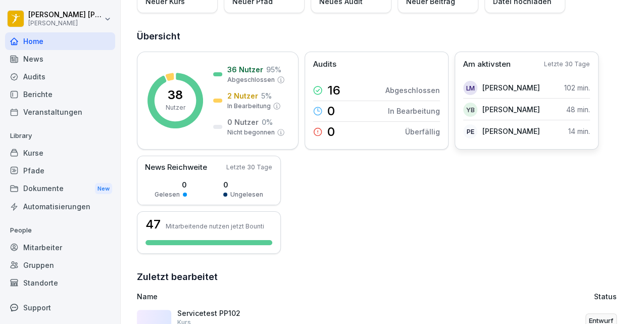 Image resolution: width=644 pixels, height=324 pixels. I want to click on a: Mitarbeiter, so click(60, 247).